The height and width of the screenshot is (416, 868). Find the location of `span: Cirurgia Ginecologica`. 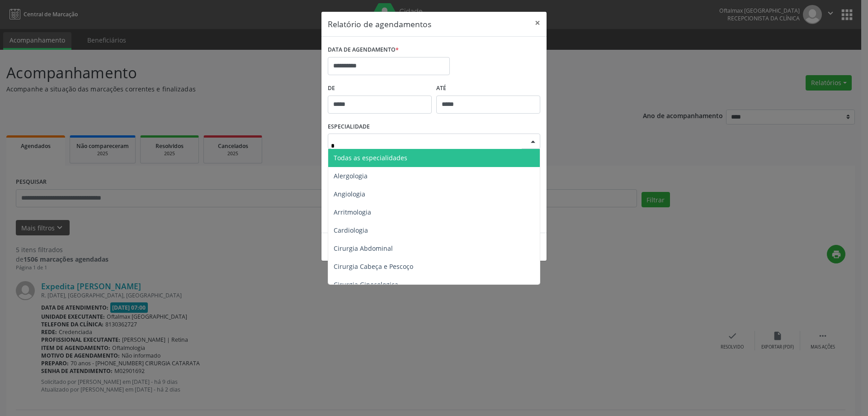

span: Cirurgia Ginecologica is located at coordinates (366, 284).